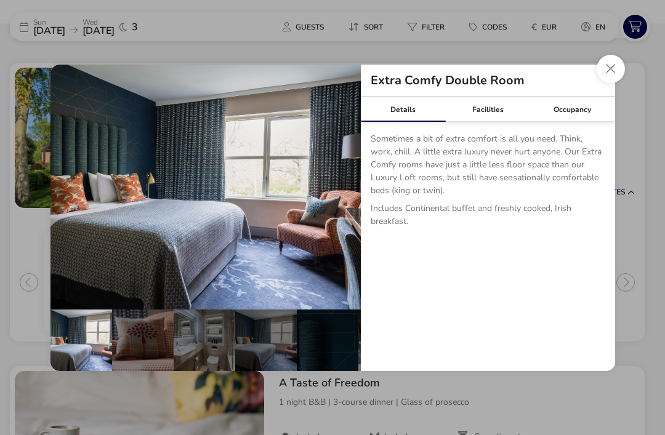 This screenshot has height=435, width=665. What do you see at coordinates (332, 218) in the screenshot?
I see `div: details` at bounding box center [332, 218].